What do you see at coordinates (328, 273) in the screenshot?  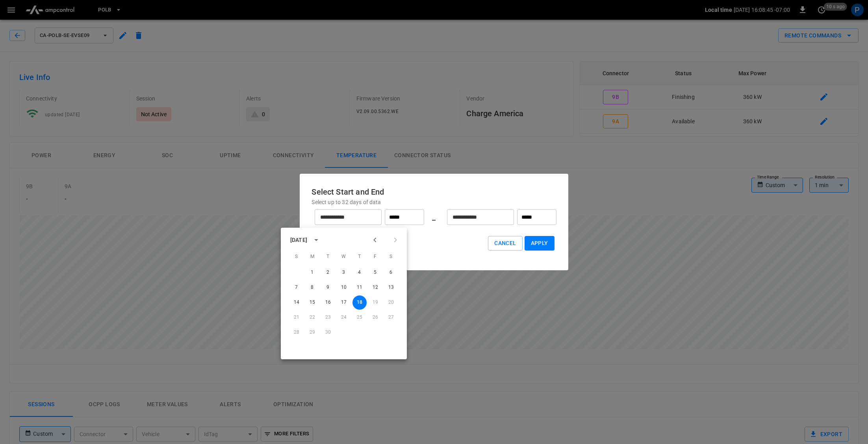 I see `button: 2` at bounding box center [328, 273].